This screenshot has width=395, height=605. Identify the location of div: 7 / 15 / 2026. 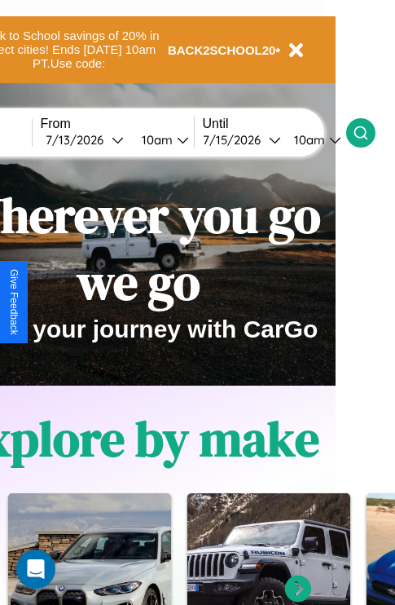
(236, 139).